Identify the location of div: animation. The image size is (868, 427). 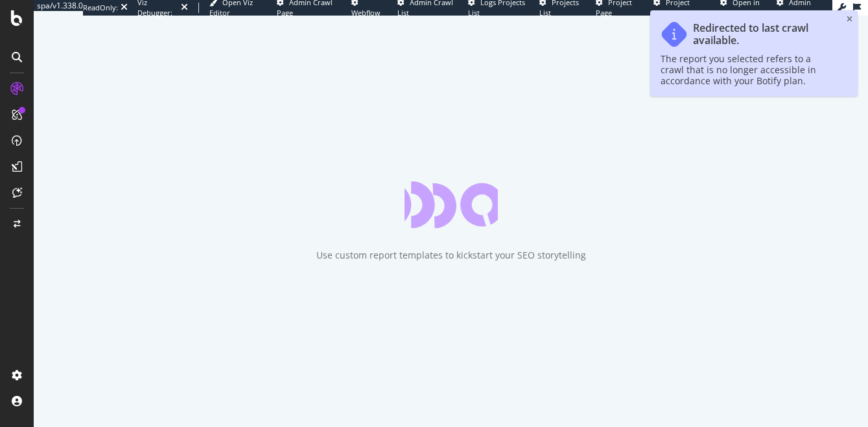
(451, 205).